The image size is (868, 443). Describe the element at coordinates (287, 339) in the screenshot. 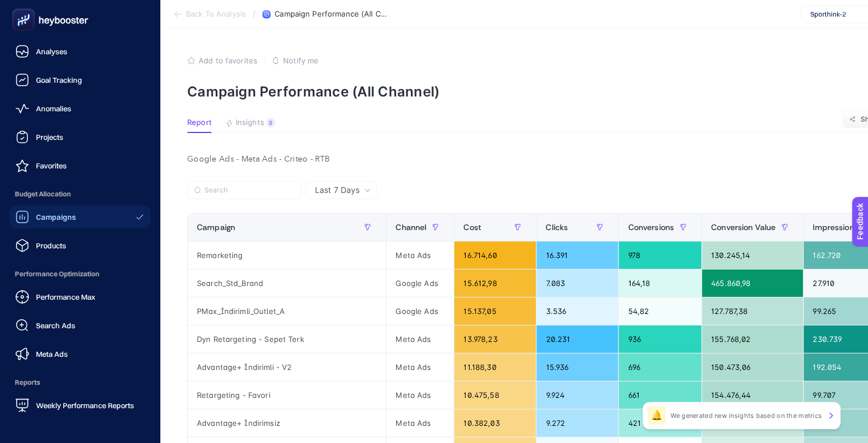

I see `div: Dyn Retargeting - Sepet Terk` at that location.